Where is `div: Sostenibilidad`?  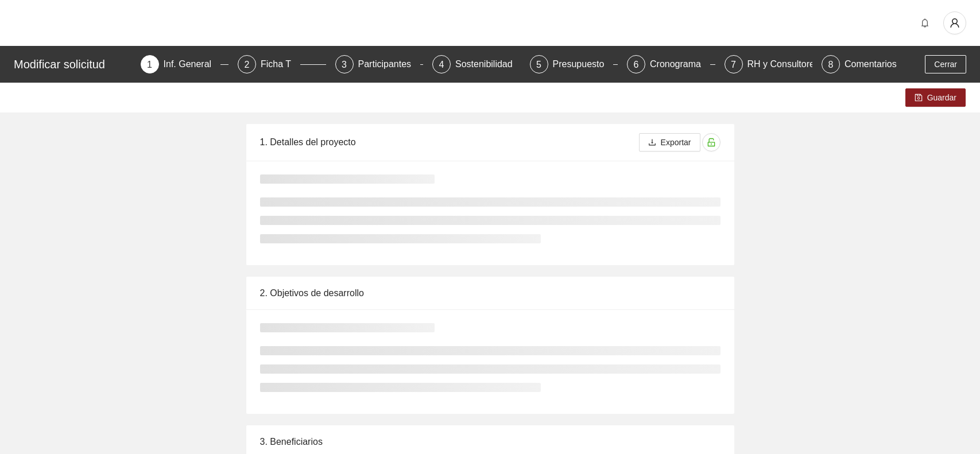 div: Sostenibilidad is located at coordinates (489, 65).